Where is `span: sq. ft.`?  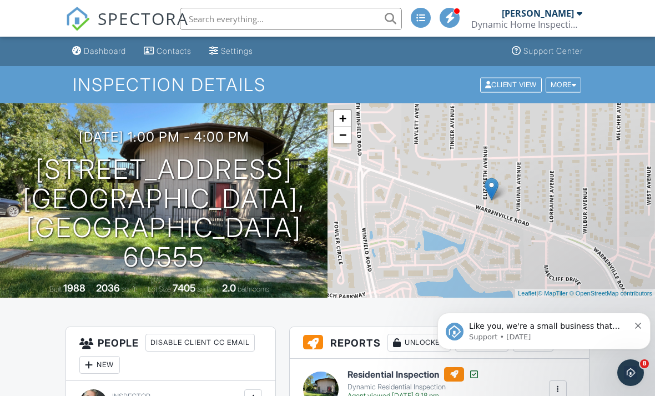 span: sq. ft. is located at coordinates (129, 287).